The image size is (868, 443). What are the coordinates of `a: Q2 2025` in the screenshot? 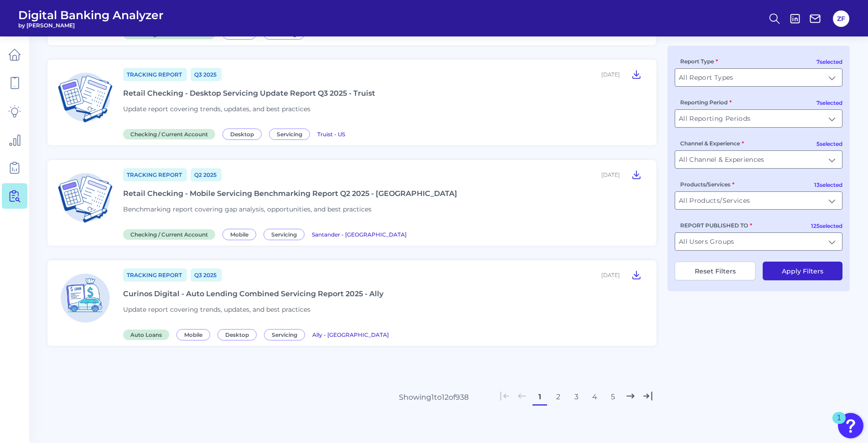 It's located at (206, 174).